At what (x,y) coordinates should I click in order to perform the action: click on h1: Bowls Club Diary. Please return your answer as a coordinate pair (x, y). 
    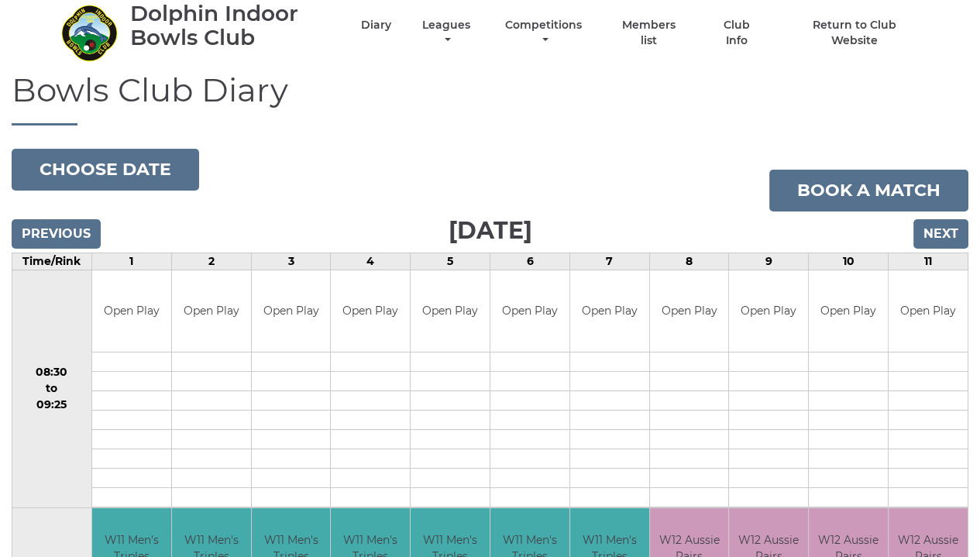
    Looking at the image, I should click on (490, 98).